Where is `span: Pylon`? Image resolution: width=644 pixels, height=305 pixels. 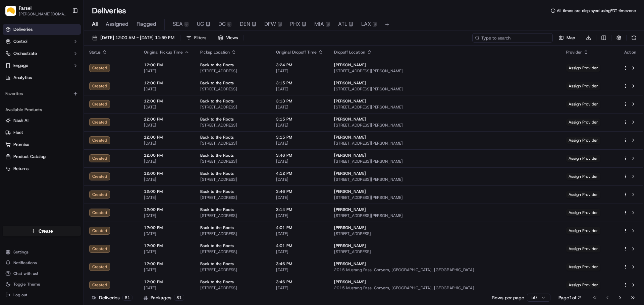
span: Pylon is located at coordinates (74, 150).